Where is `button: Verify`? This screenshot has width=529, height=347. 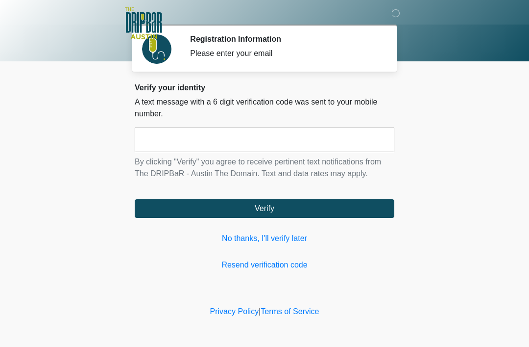 button: Verify is located at coordinates (265, 208).